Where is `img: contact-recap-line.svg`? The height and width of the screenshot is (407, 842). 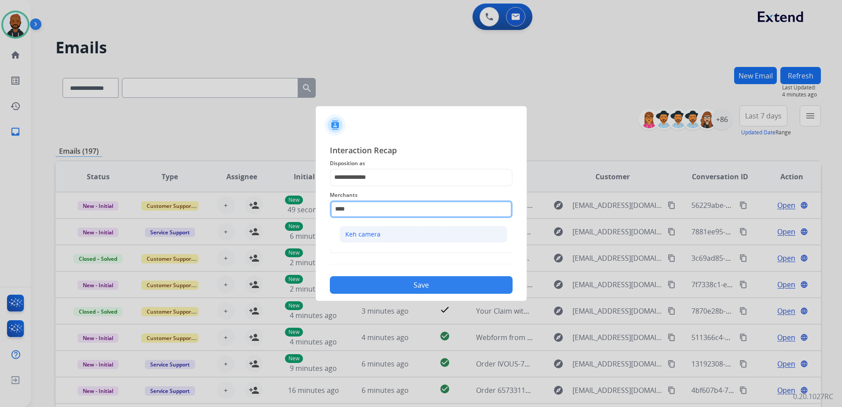 img: contact-recap-line.svg is located at coordinates (421, 264).